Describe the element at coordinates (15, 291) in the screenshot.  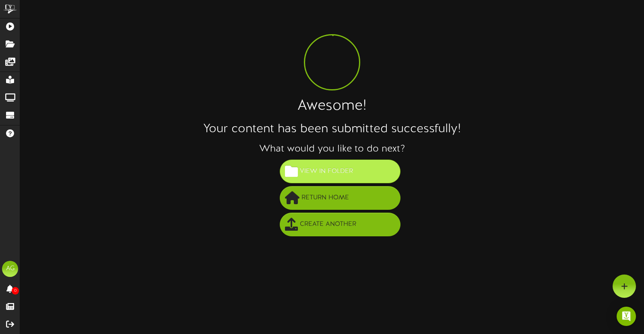
I see `span: 0` at that location.